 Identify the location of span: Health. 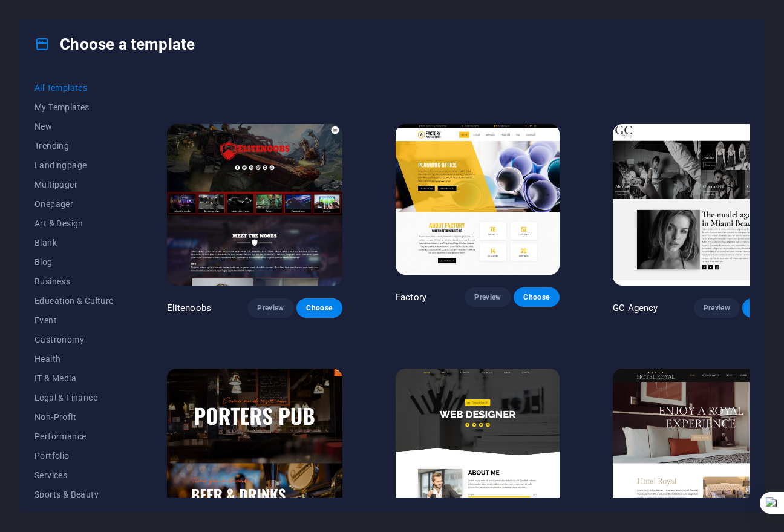
(74, 359).